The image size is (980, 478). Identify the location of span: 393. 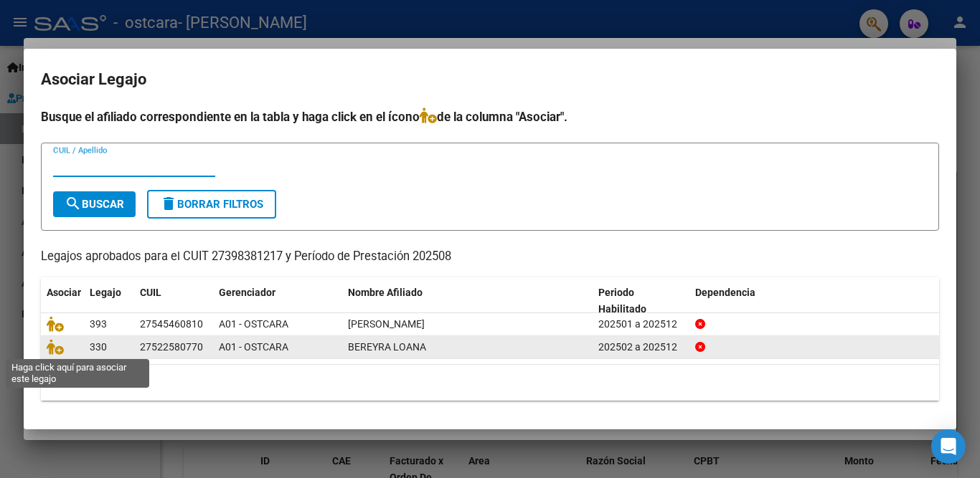
(98, 324).